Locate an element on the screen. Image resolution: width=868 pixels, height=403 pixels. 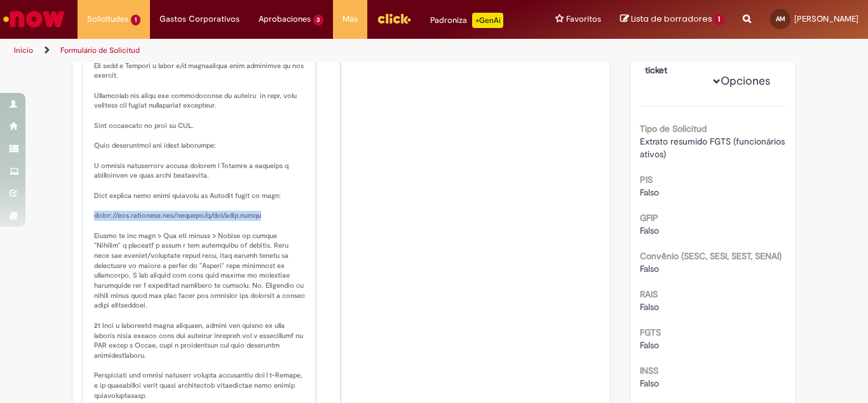
b: INSS is located at coordinates (649, 370).